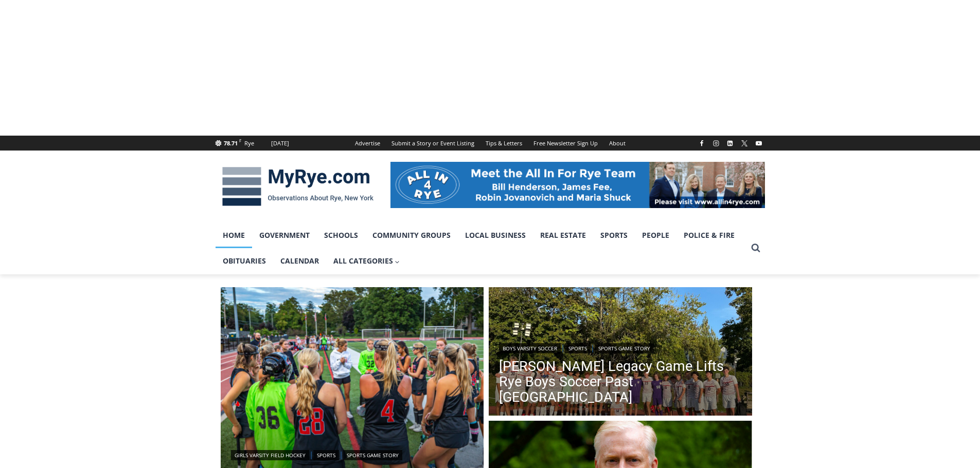 The image size is (980, 468). What do you see at coordinates (495, 236) in the screenshot?
I see `a: Local Business` at bounding box center [495, 236].